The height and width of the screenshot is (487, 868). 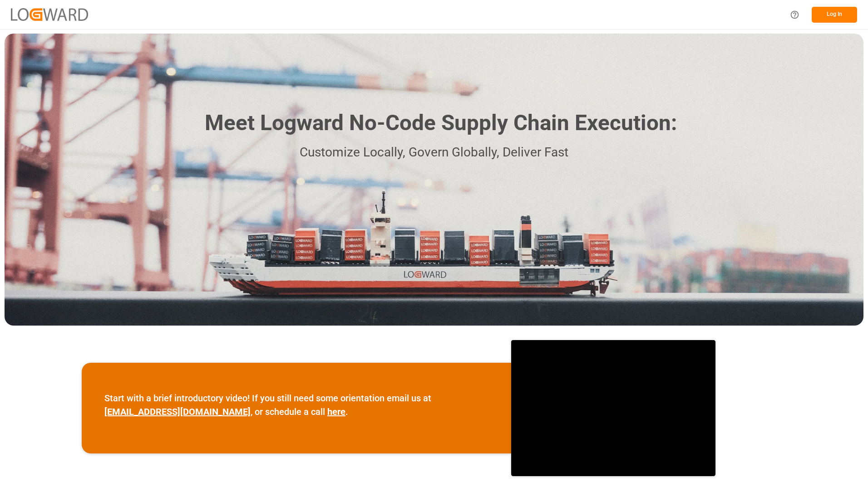 What do you see at coordinates (50, 14) in the screenshot?
I see `img: Logward_new_orange.png` at bounding box center [50, 14].